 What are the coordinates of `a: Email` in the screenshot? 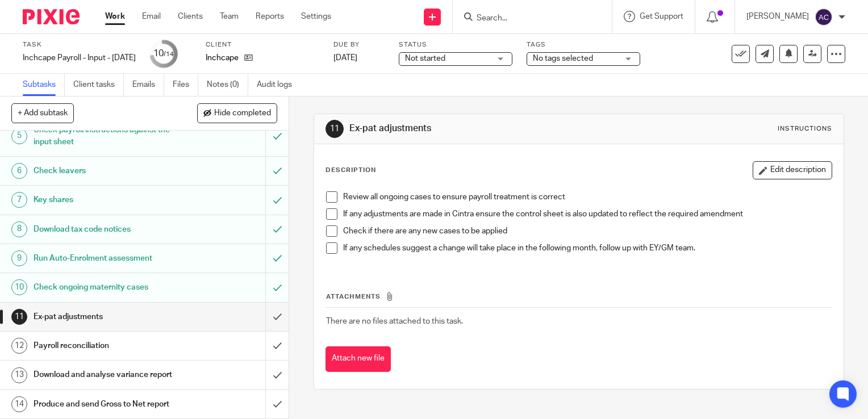 It's located at (151, 16).